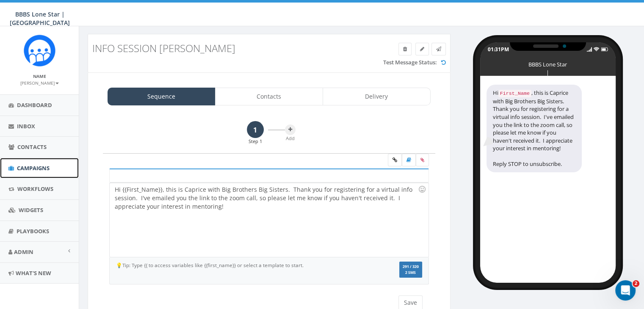  Describe the element at coordinates (35, 189) in the screenshot. I see `span: Workflows` at that location.